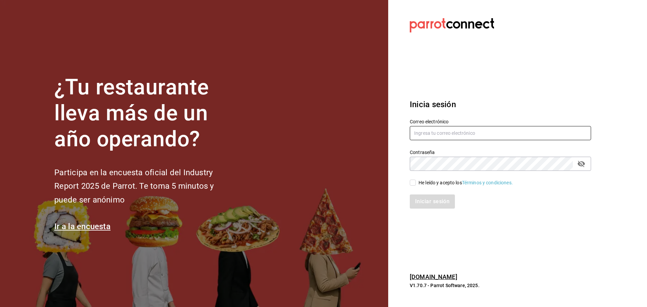 The height and width of the screenshot is (307, 647). I want to click on p: V1.70.7 - Parrot Software, 2025., so click(500, 285).